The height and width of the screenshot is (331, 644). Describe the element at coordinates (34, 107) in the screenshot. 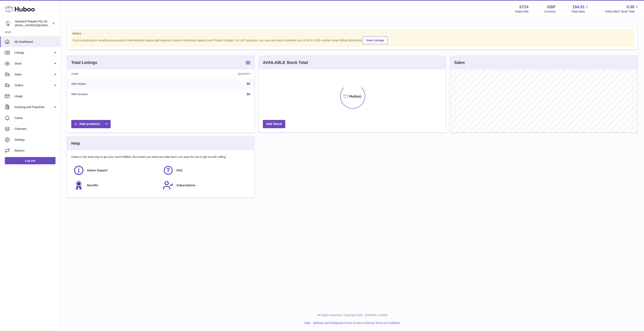

I see `span: Invoicing and Payments` at that location.